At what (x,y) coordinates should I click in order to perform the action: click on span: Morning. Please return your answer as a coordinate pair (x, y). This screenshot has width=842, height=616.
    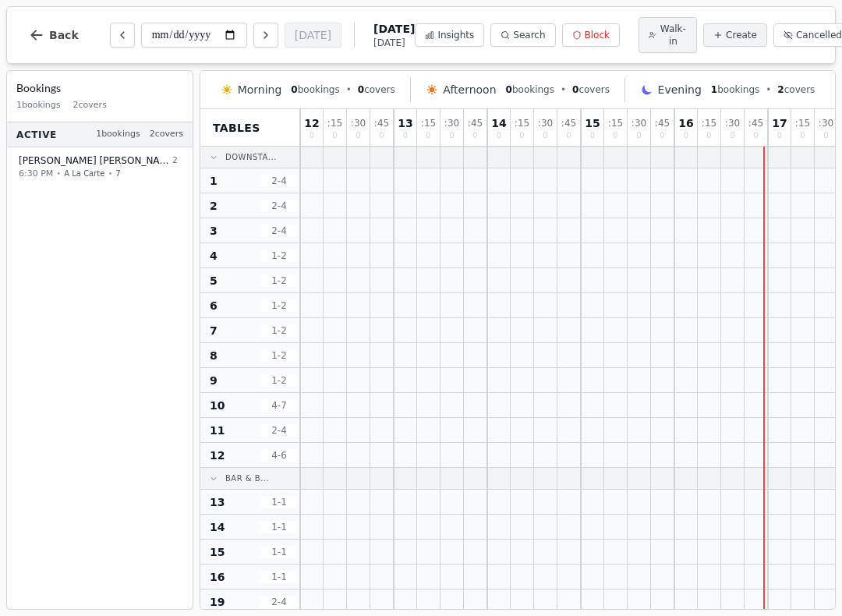
    Looking at the image, I should click on (259, 90).